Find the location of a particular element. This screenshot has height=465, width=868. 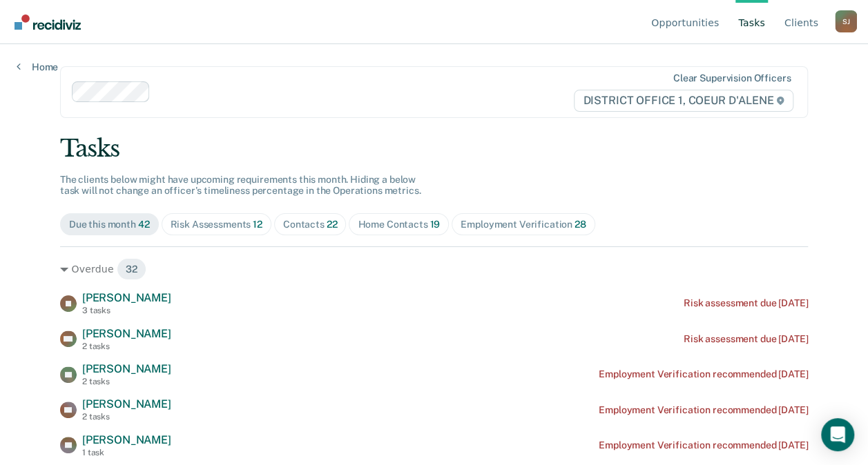

div: Overdue 32 is located at coordinates (434, 270).